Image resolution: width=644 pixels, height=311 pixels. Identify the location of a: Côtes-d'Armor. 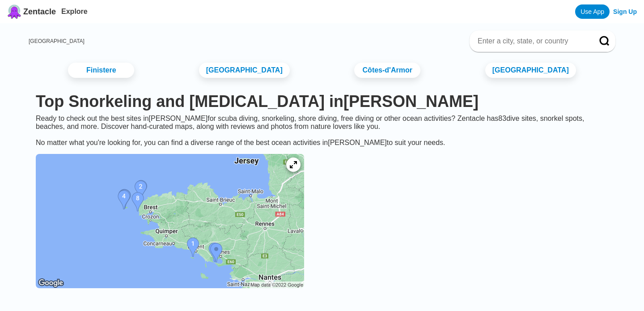
(388, 71).